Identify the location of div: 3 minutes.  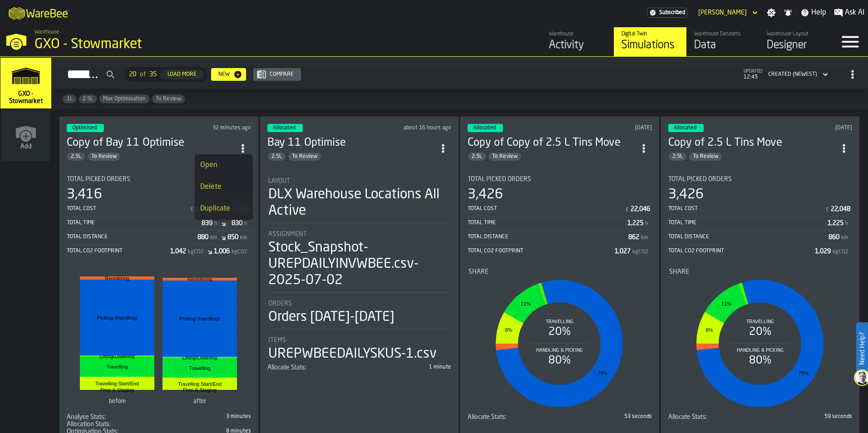
(180, 416).